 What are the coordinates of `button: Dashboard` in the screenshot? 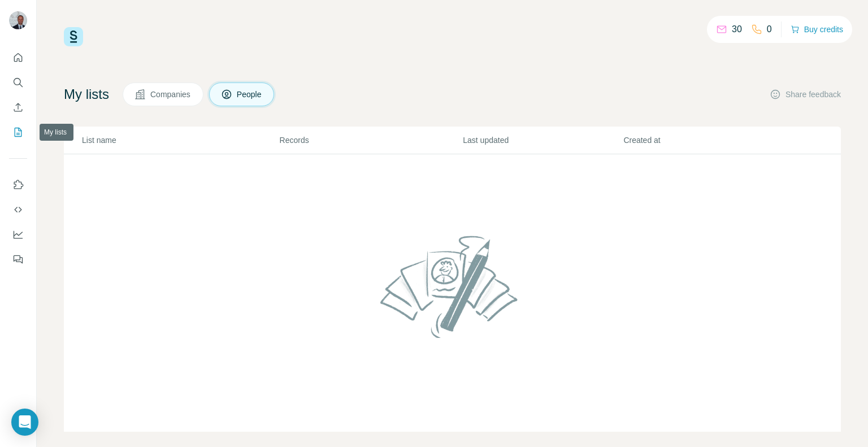 It's located at (18, 235).